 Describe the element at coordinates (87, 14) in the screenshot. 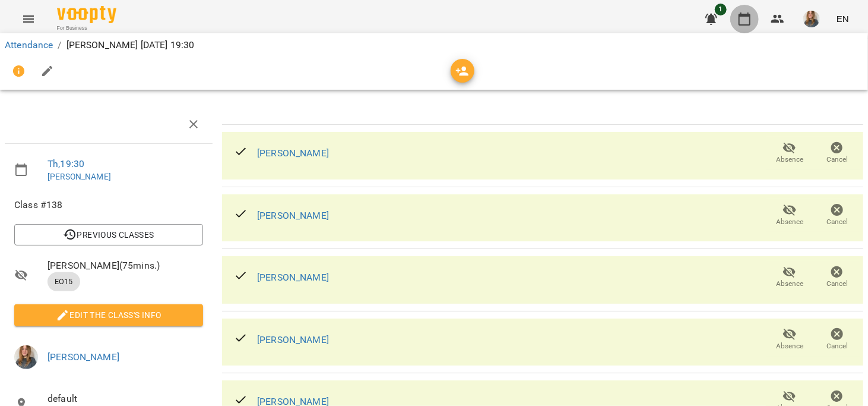

I see `img: Voopty Logo` at that location.